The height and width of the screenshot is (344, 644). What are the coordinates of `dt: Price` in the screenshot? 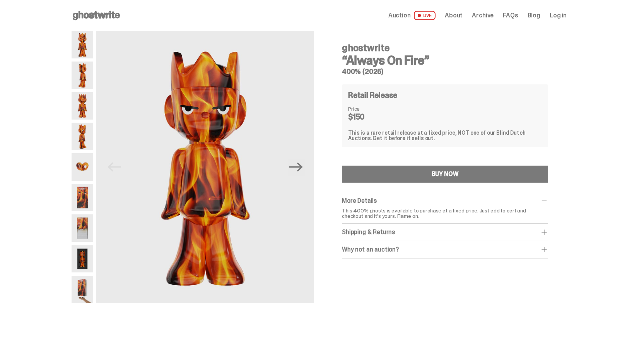 It's located at (367, 108).